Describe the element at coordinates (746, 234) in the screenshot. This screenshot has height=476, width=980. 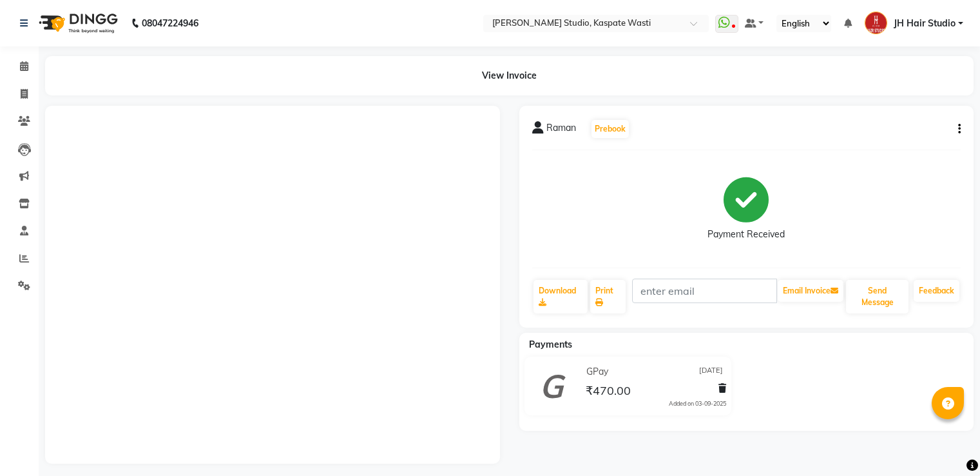
I see `div: Payment Received` at that location.